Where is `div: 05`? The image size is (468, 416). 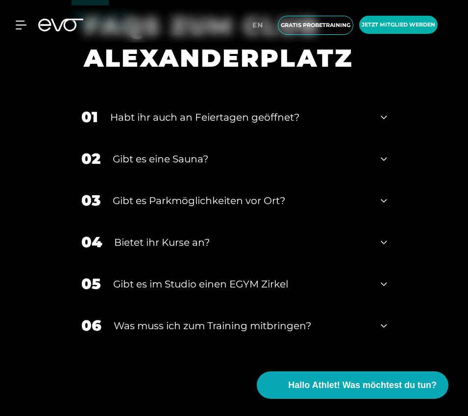 div: 05 is located at coordinates (91, 283).